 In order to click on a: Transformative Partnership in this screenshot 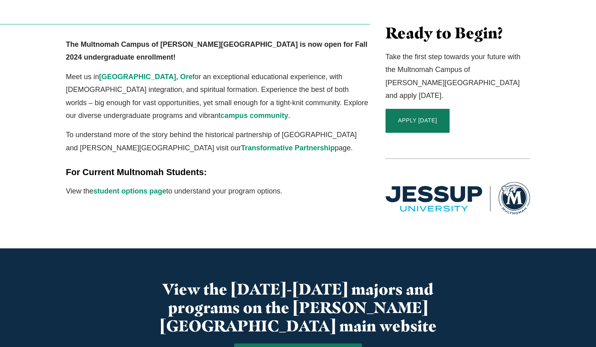, I will do `click(288, 148)`.